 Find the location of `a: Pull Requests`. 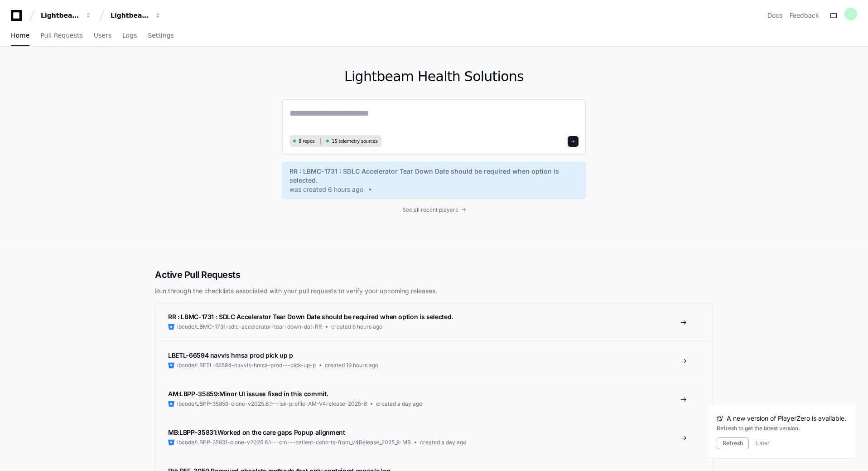

a: Pull Requests is located at coordinates (61, 36).